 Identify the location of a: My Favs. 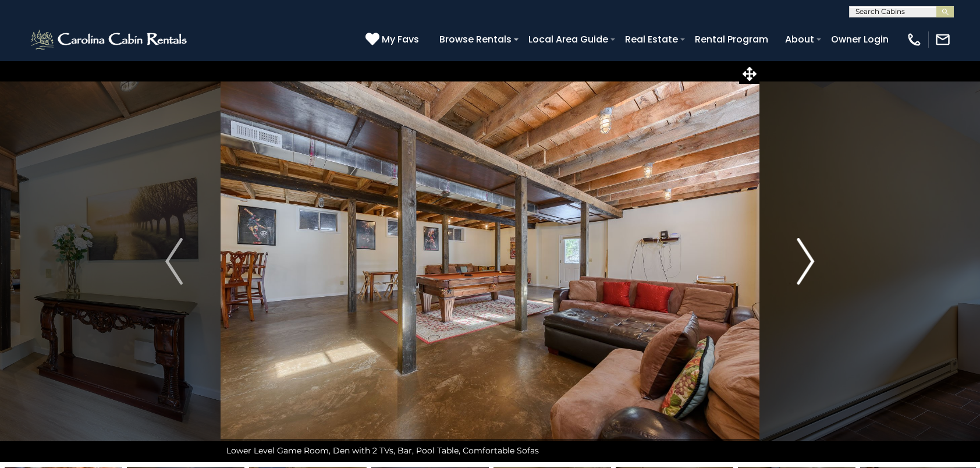
(393, 40).